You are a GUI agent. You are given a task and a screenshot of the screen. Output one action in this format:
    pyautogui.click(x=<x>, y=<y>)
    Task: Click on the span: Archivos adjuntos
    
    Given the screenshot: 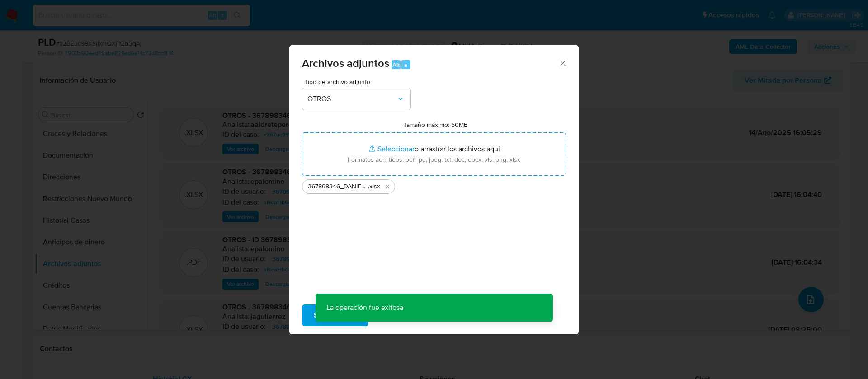 What is the action you would take?
    pyautogui.click(x=345, y=63)
    